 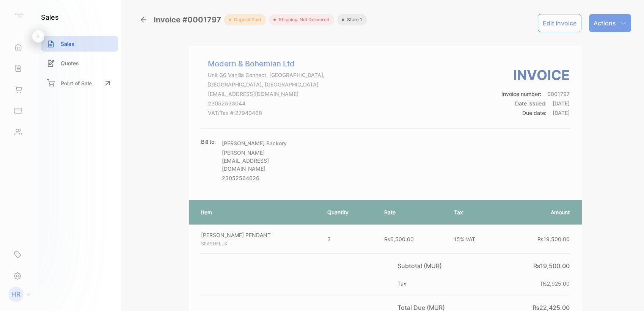 I want to click on p: Quantity, so click(x=348, y=212).